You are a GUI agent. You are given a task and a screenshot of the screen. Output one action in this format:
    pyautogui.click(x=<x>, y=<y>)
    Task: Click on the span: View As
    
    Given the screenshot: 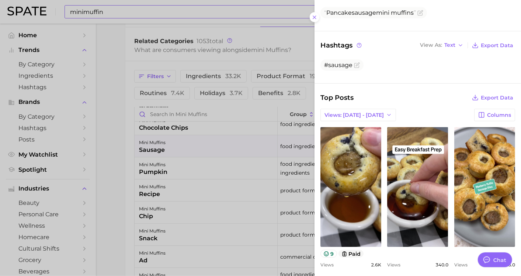 What is the action you would take?
    pyautogui.click(x=431, y=45)
    